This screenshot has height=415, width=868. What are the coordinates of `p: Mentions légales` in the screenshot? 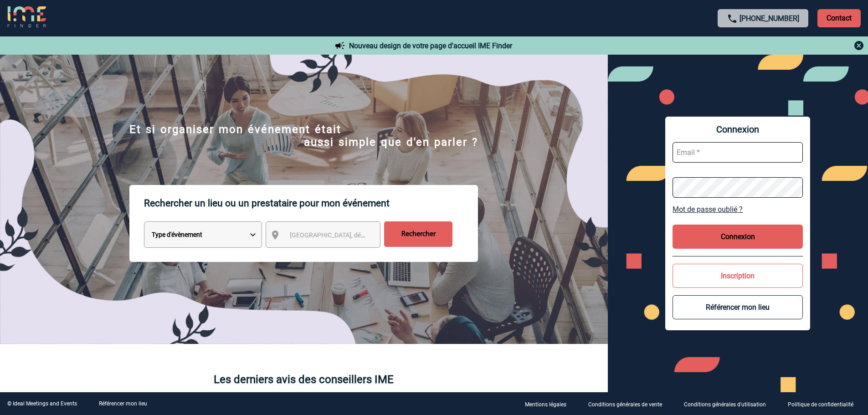 It's located at (545, 404).